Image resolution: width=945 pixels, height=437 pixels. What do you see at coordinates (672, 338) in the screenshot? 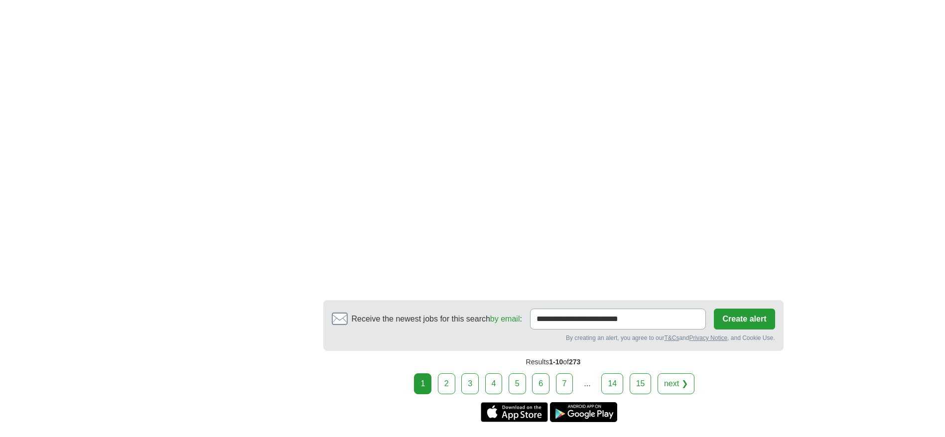
I see `a: T&Cs` at bounding box center [672, 338].